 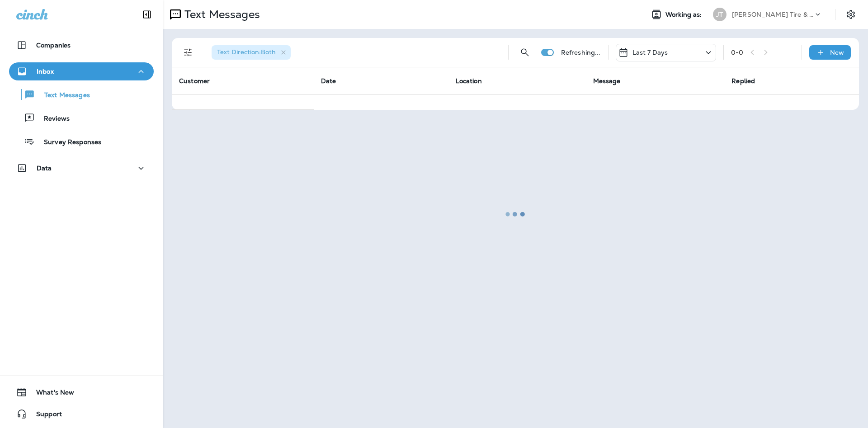 What do you see at coordinates (53, 45) in the screenshot?
I see `p: Companies` at bounding box center [53, 45].